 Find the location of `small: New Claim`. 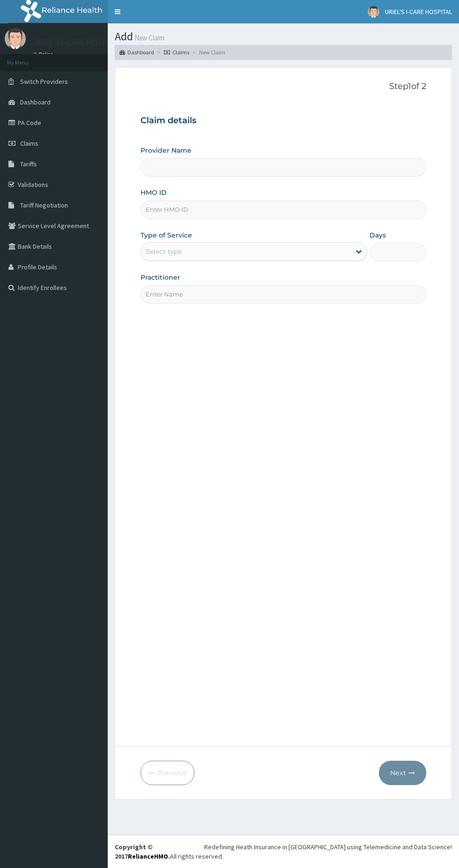

small: New Claim is located at coordinates (148, 38).